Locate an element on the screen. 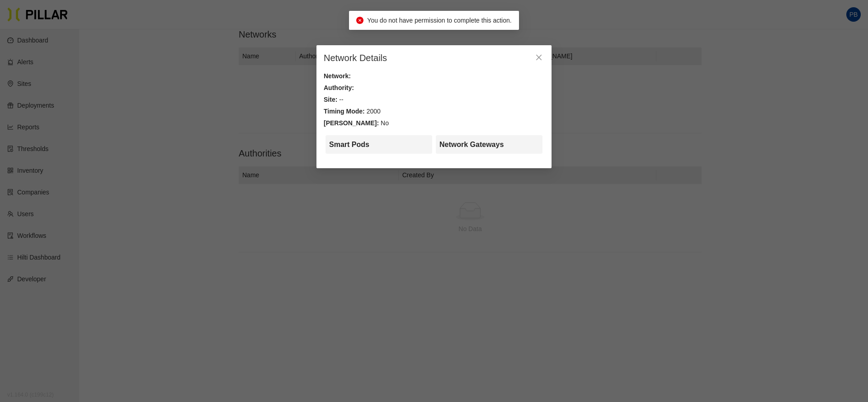 The image size is (868, 402). div: Network Gateways is located at coordinates (489, 144).